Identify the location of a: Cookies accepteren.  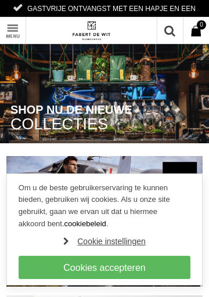
(104, 268).